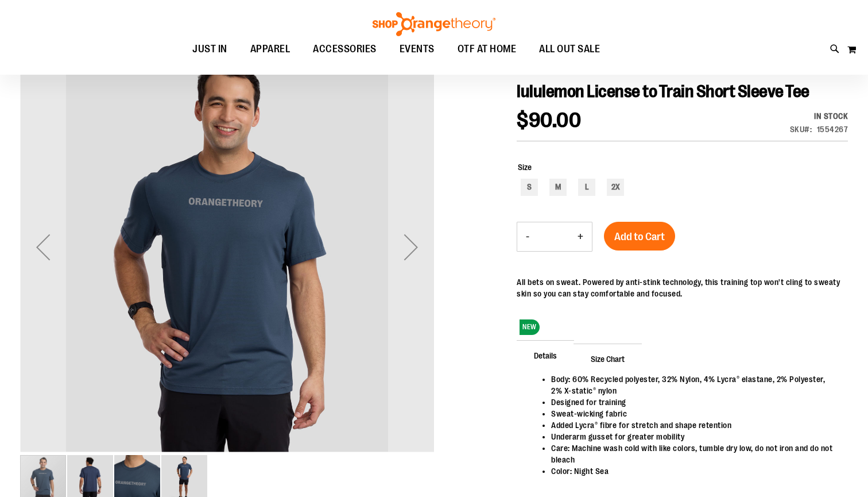 The image size is (868, 497). Describe the element at coordinates (271, 49) in the screenshot. I see `span: APPAREL` at that location.